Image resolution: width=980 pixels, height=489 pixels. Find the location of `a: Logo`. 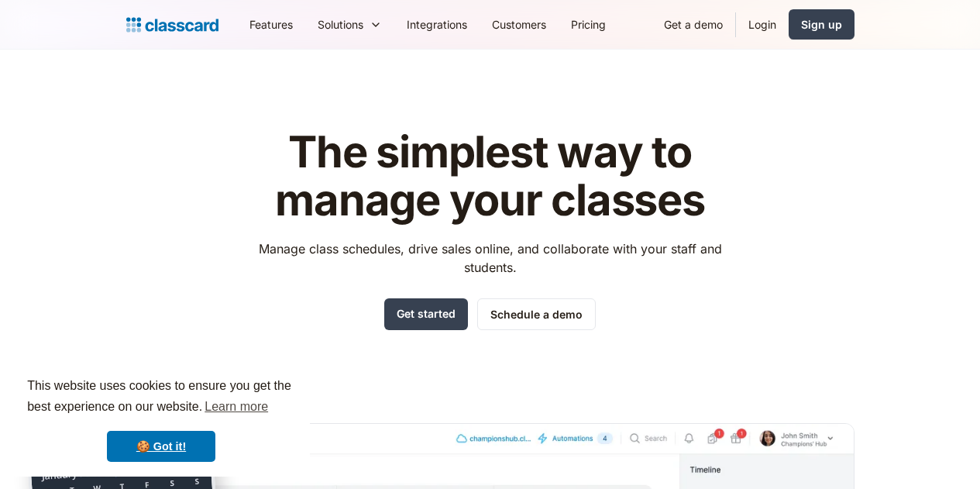

a: Logo is located at coordinates (172, 25).